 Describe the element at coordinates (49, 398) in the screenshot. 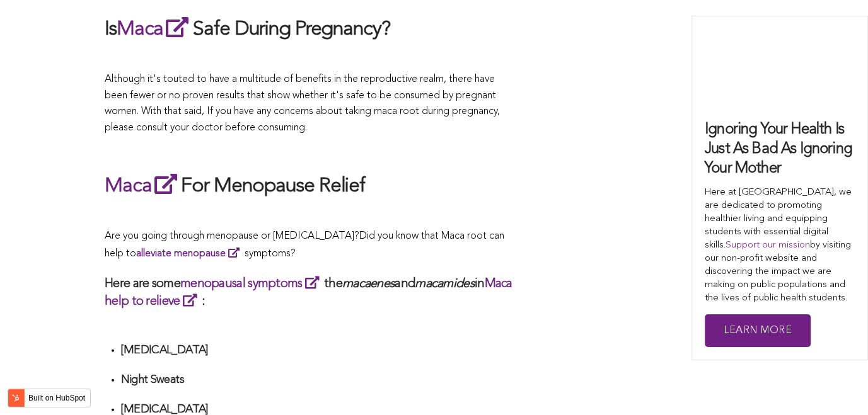

I see `button: Built on HubSpot` at that location.